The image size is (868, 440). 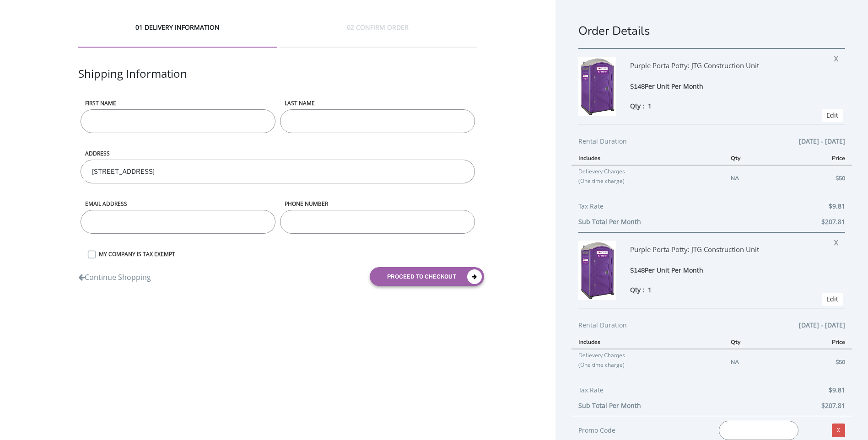 I want to click on button: Live Chat, so click(x=849, y=422).